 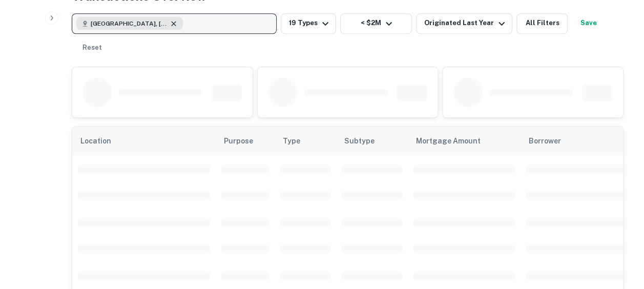 I want to click on button: Save your search to get updates of matches that match your search criteria., so click(x=588, y=23).